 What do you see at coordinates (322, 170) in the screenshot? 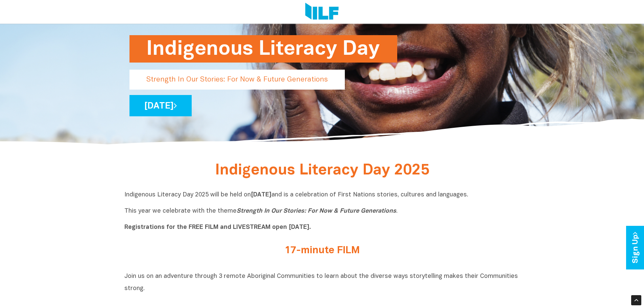
I see `span: Indigenous Literacy Day 2025` at bounding box center [322, 170].